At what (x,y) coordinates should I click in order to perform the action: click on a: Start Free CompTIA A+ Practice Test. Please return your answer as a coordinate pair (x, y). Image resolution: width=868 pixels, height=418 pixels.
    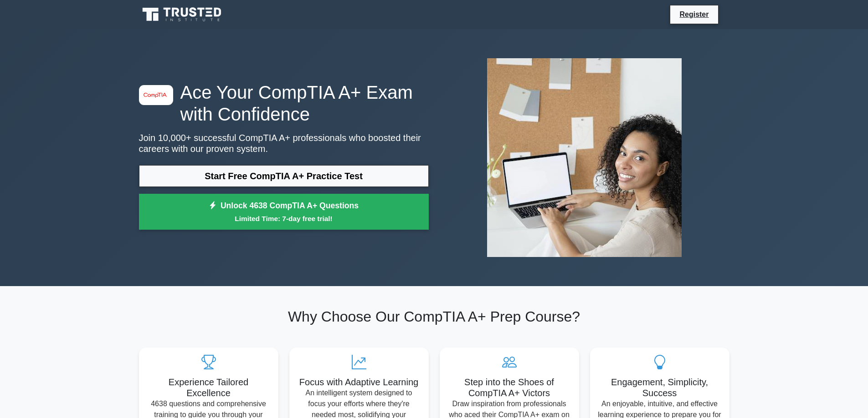
    Looking at the image, I should click on (284, 176).